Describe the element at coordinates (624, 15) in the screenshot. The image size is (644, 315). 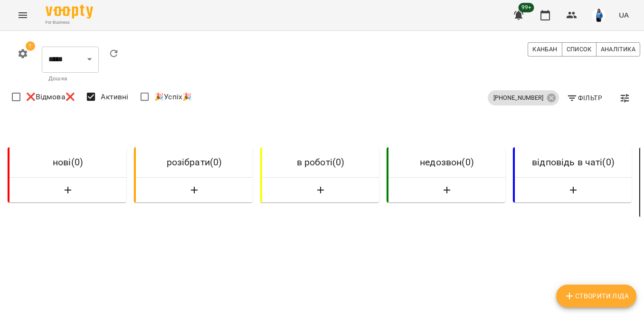
I see `span: UA` at that location.